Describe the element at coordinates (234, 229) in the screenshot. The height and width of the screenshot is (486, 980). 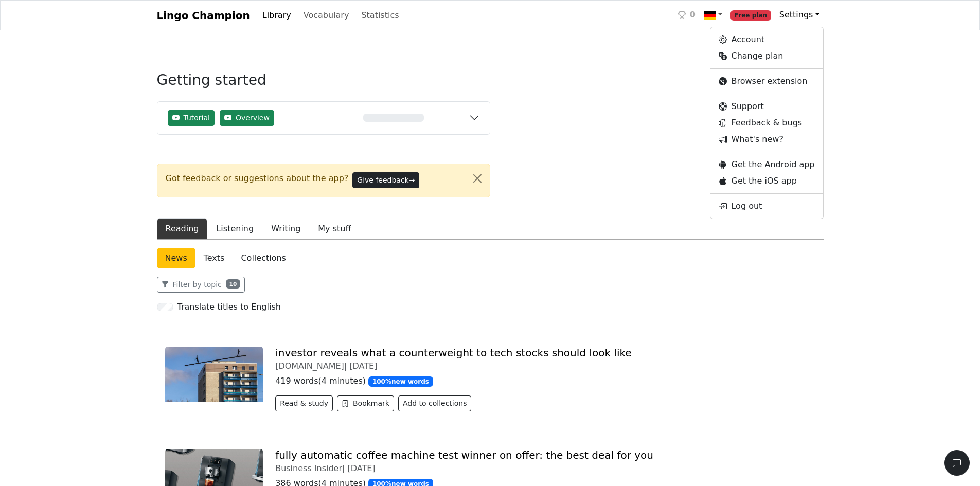
I see `button: Listening` at that location.